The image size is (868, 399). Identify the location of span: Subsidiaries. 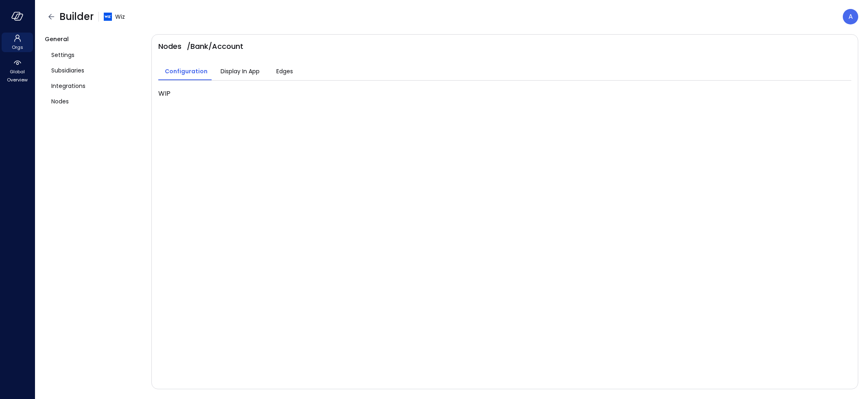
(67, 71).